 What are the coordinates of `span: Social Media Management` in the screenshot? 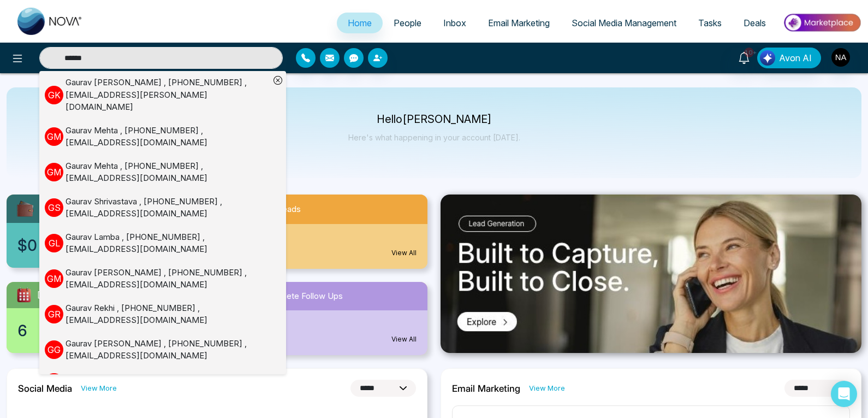 It's located at (624, 23).